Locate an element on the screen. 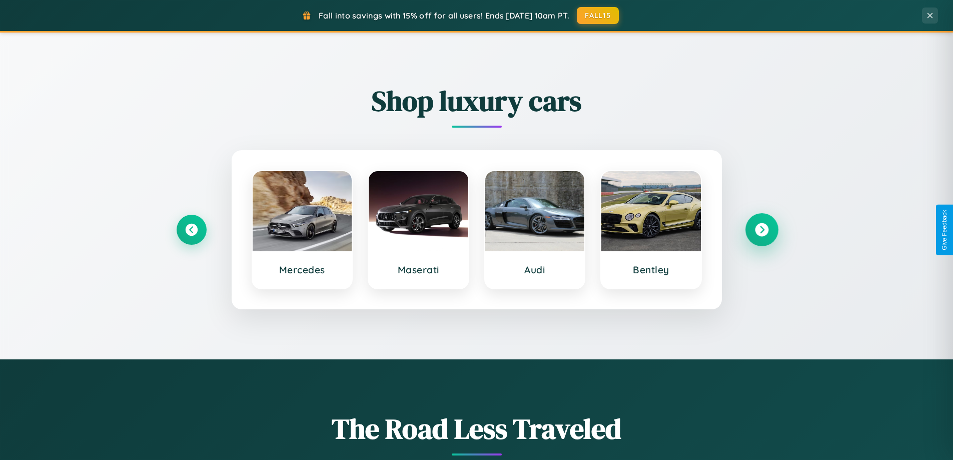 Image resolution: width=953 pixels, height=460 pixels. h3: Maserati is located at coordinates (418, 270).